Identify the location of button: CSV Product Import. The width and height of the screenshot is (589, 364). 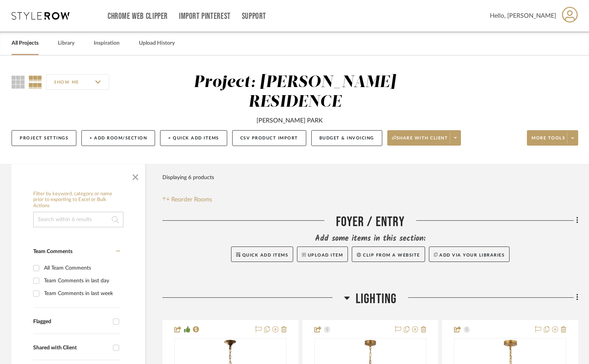
(269, 138).